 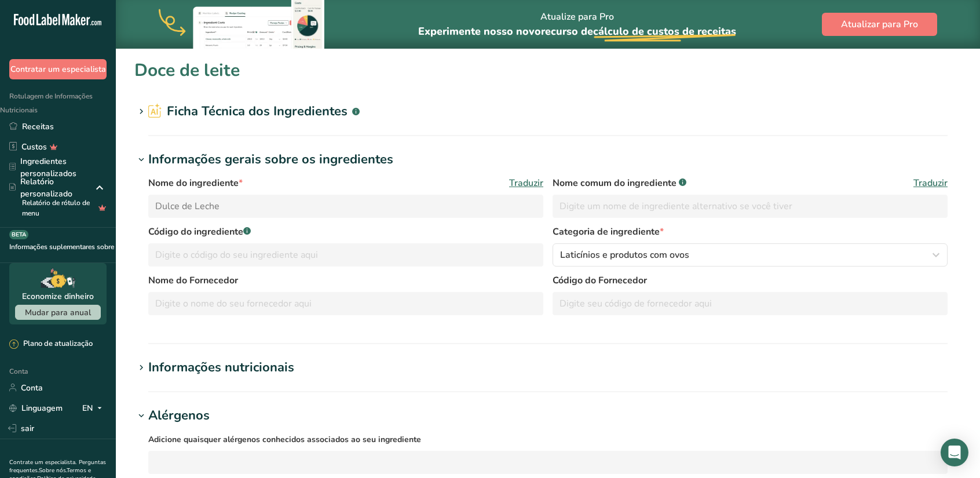 What do you see at coordinates (57, 467) in the screenshot?
I see `font: Perguntas frequentes.` at bounding box center [57, 467].